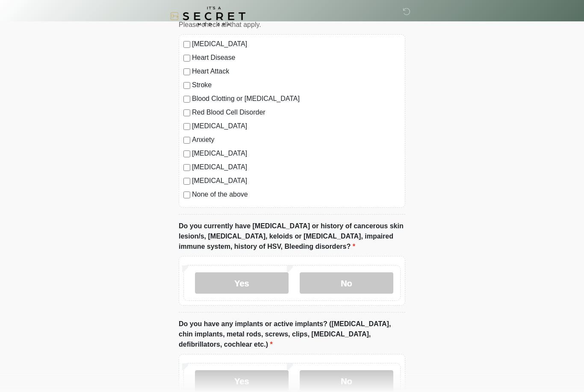 This screenshot has height=392, width=584. Describe the element at coordinates (187, 141) in the screenshot. I see `input: Anxiety` at that location.